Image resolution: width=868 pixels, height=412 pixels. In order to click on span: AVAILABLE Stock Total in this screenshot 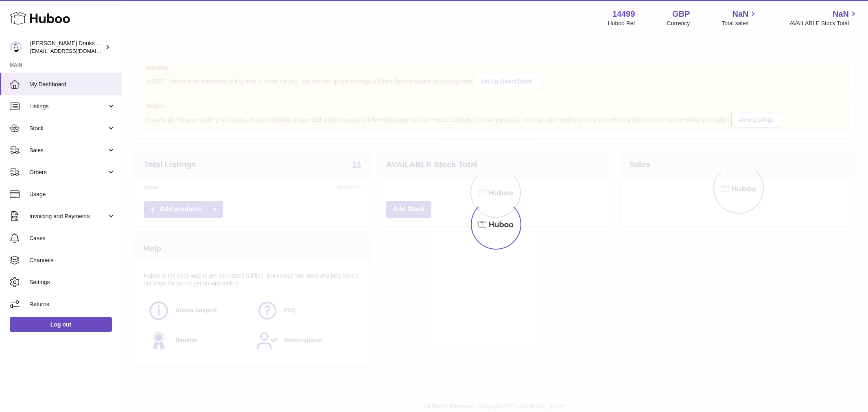, I will do `click(824, 23)`.